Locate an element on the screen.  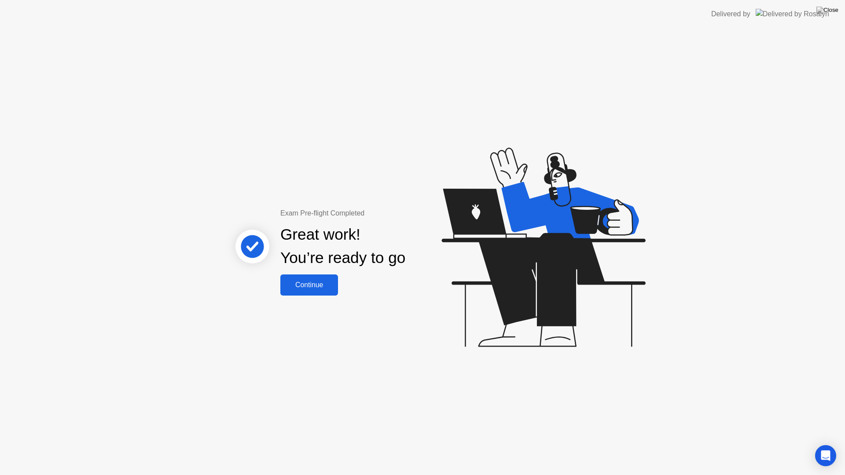
button: Continue is located at coordinates (309, 285).